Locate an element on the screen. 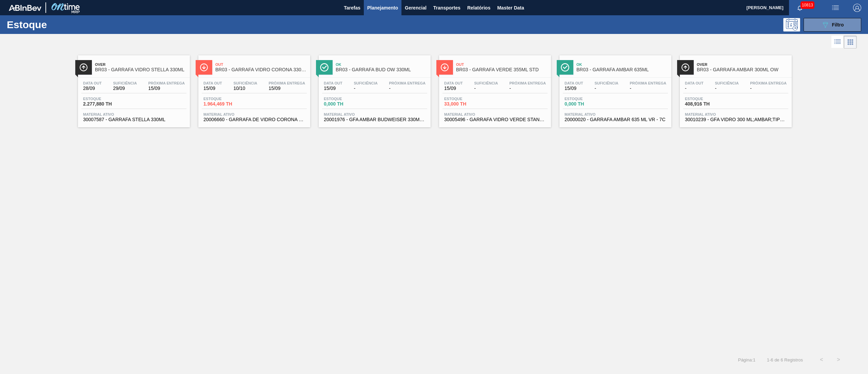  span: Transportes is located at coordinates (447, 8).